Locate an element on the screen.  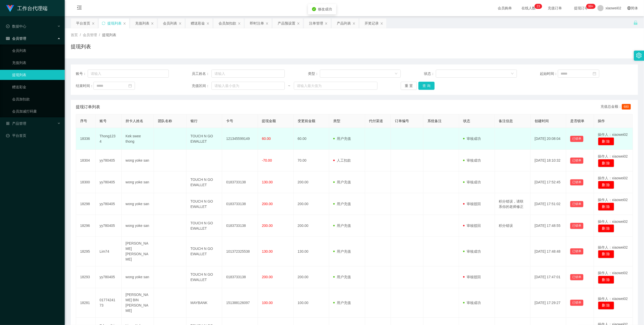
a: 会员加扣款 is located at coordinates (37, 99).